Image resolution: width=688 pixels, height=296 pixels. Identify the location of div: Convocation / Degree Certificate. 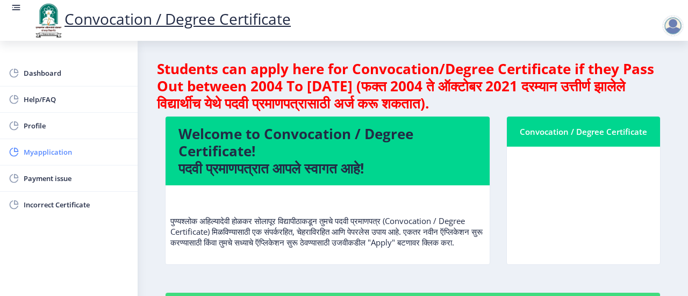
(583, 132).